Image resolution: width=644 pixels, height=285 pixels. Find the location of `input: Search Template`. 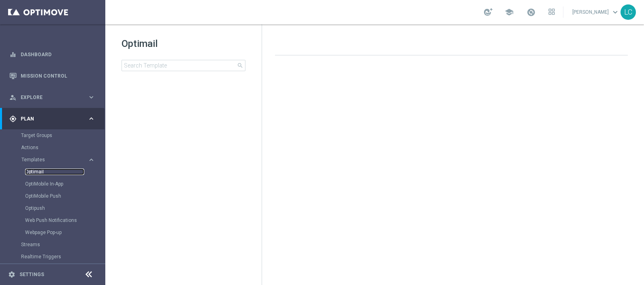

input: Search Template is located at coordinates (184, 65).